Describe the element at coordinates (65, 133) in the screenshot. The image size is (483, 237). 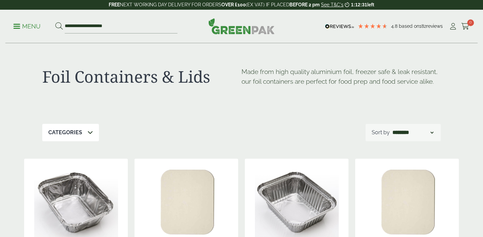
I see `p: Categories` at that location.